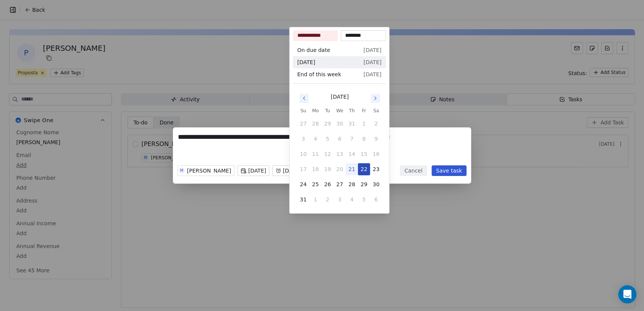  Describe the element at coordinates (364, 169) in the screenshot. I see `button: 22` at that location.